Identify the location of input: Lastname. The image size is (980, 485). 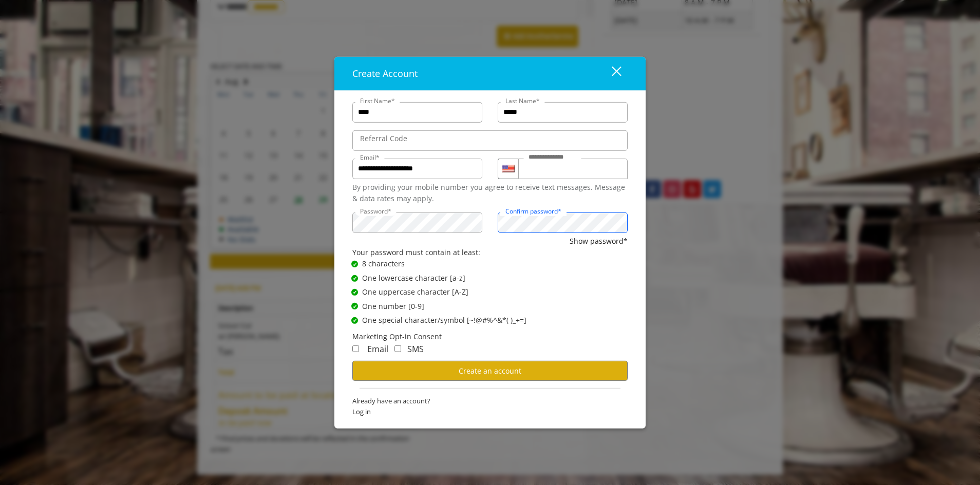
(562, 113).